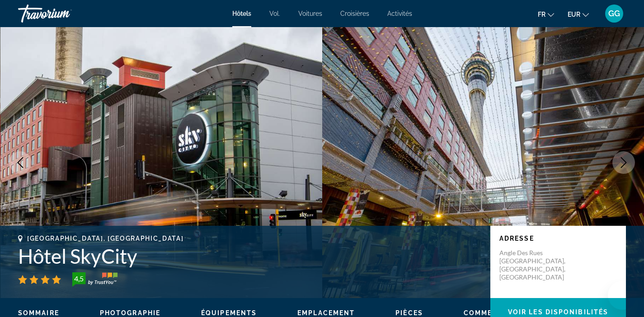 The width and height of the screenshot is (644, 317). What do you see at coordinates (409, 313) in the screenshot?
I see `button: Pièces` at bounding box center [409, 313].